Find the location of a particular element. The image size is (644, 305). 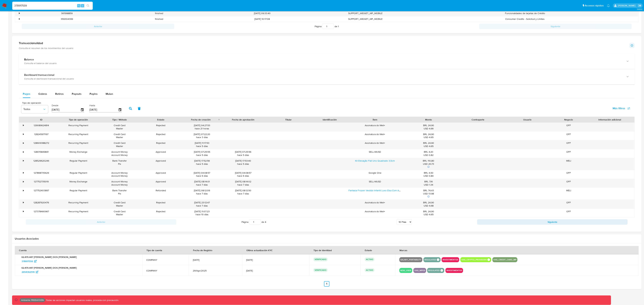

div: Consumer Credits - Solicitud y Límites is located at coordinates (525, 19).